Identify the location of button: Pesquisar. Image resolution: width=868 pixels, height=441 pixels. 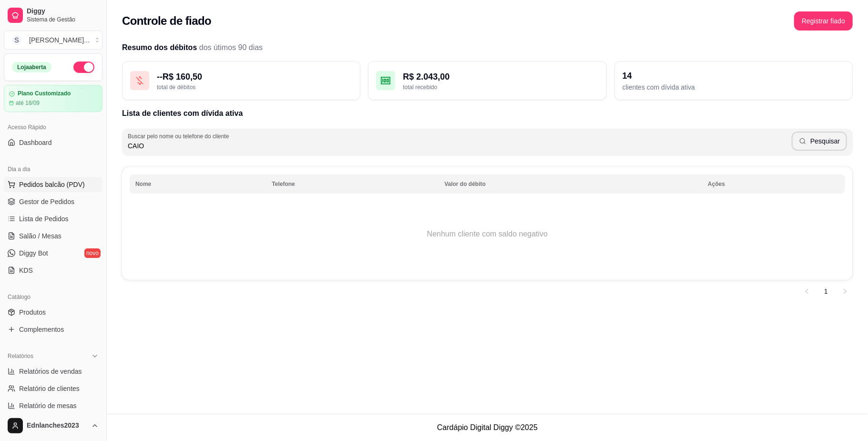
(819, 141).